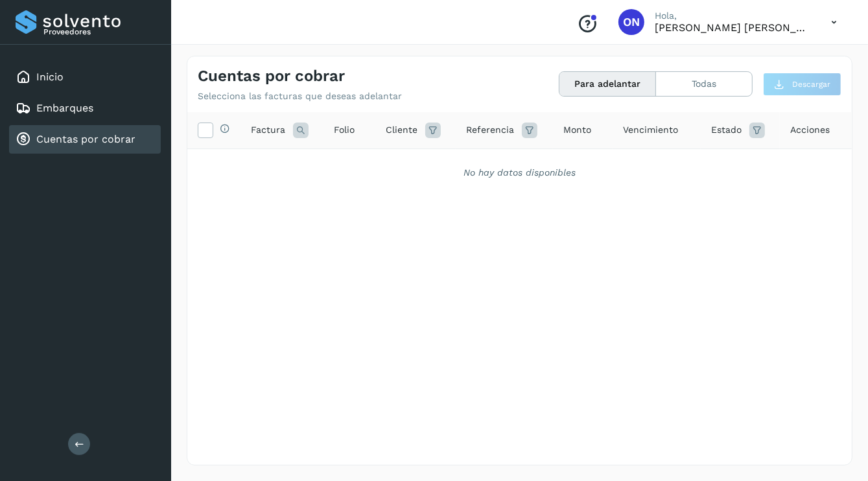 This screenshot has width=868, height=481. I want to click on p: Proveedores, so click(99, 32).